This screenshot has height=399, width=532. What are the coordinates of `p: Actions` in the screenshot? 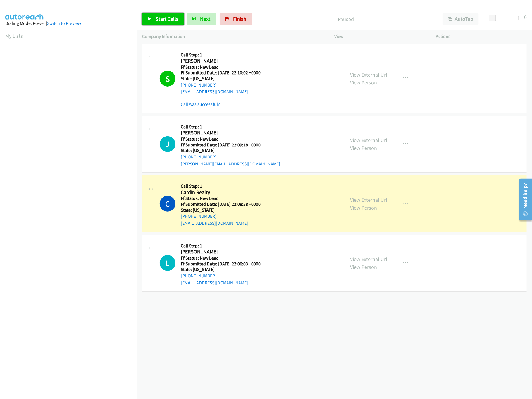 It's located at (481, 36).